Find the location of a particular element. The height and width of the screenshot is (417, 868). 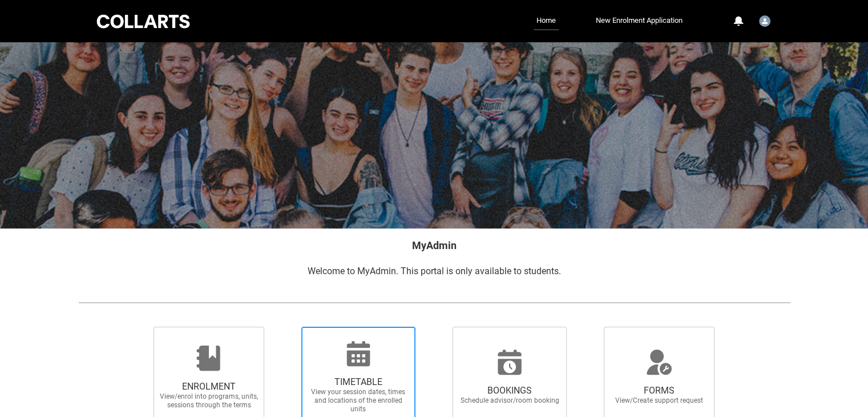

span: View/enrol into programs, units, sessions through the terms is located at coordinates (209, 401).